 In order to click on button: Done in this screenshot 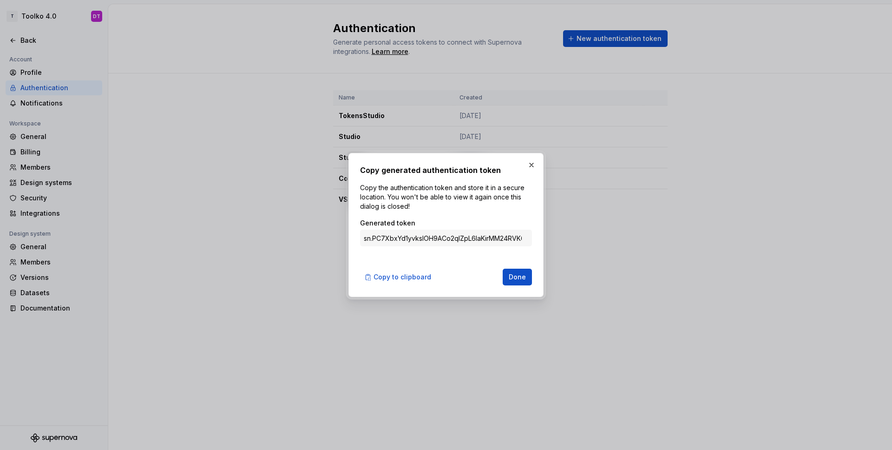, I will do `click(517, 277)`.